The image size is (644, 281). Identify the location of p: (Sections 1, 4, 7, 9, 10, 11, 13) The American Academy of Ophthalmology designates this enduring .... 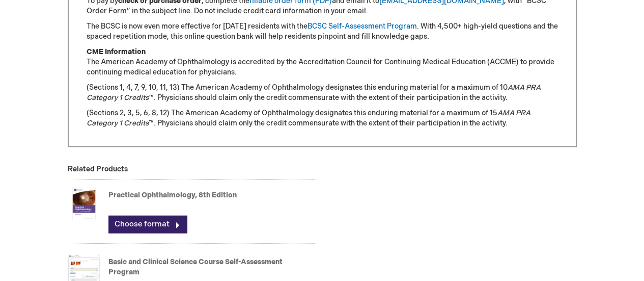
(322, 93).